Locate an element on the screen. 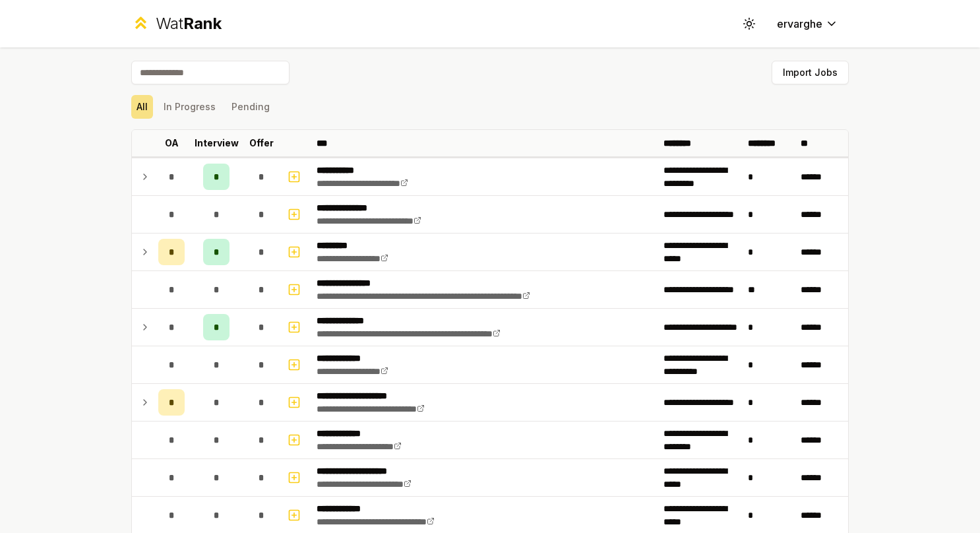 The image size is (980, 533). a: WatRank is located at coordinates (176, 24).